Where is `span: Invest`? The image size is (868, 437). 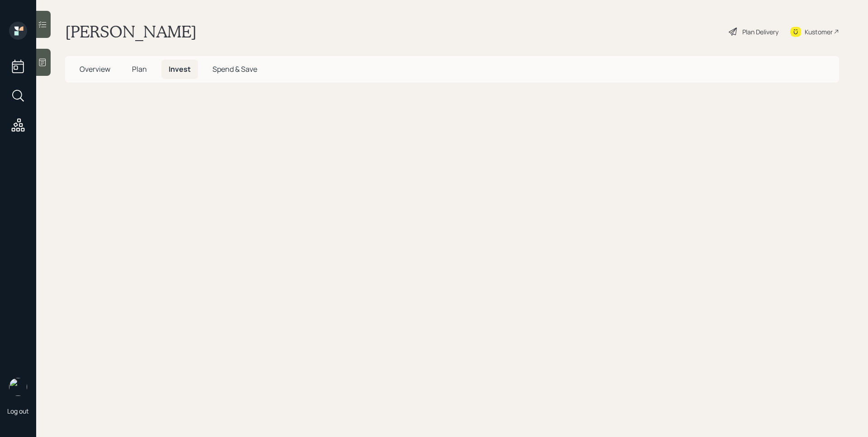
span: Invest is located at coordinates (179, 69).